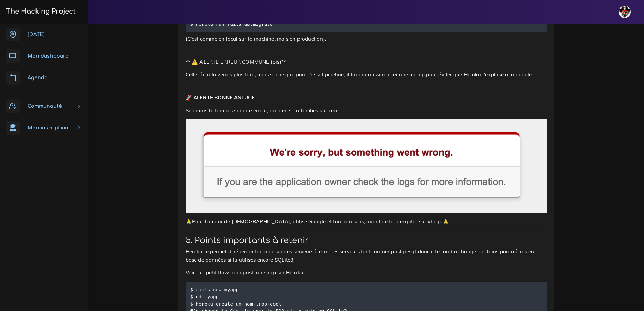 The height and width of the screenshot is (311, 644). I want to click on img: PaaS, so click(366, 166).